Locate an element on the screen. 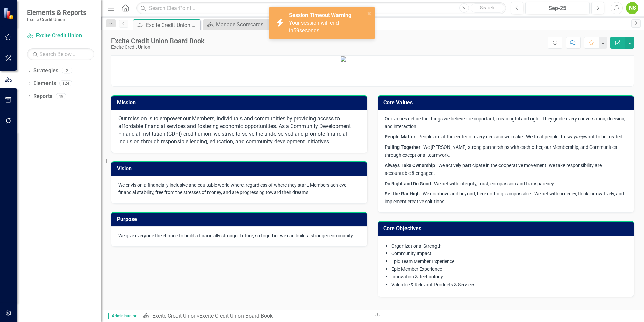  strong: Set the Bar High is located at coordinates (402, 194).